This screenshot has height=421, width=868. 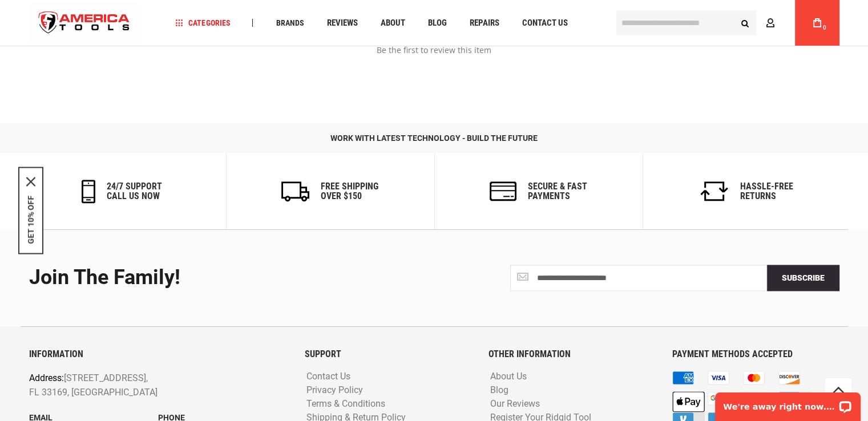 What do you see at coordinates (227, 278) in the screenshot?
I see `div: Join the Family!` at bounding box center [227, 278].